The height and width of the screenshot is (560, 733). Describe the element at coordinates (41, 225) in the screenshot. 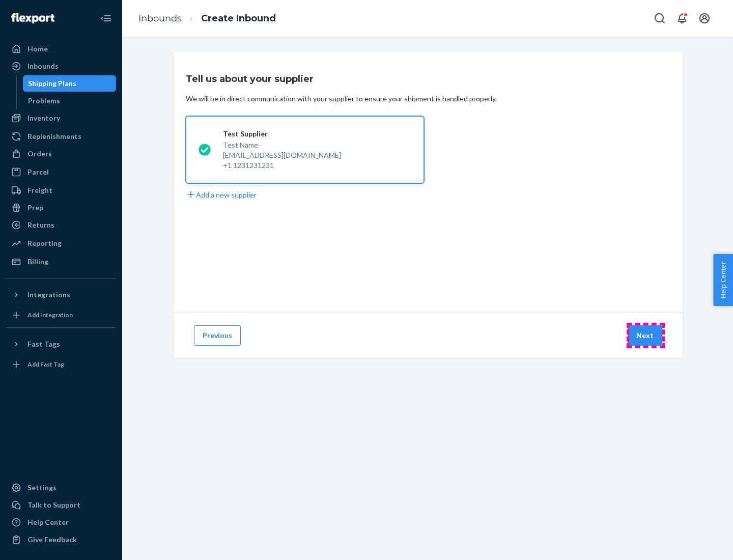

I see `div: Returns` at that location.